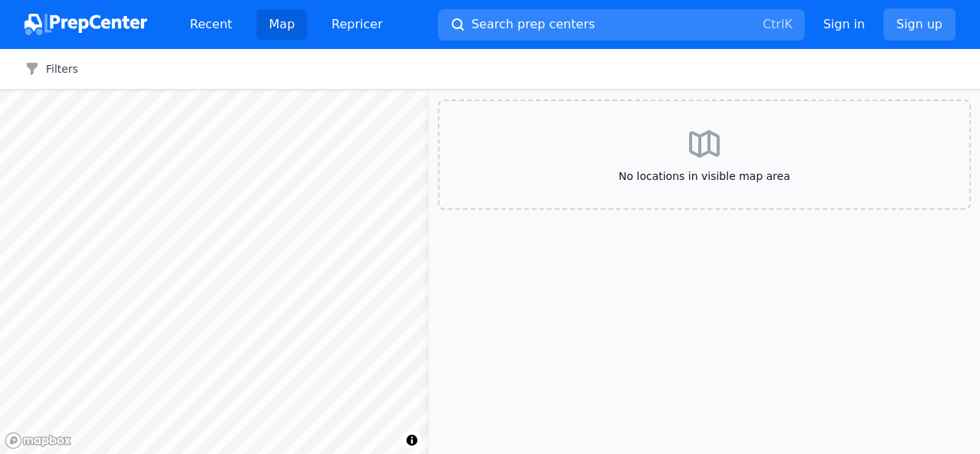 The width and height of the screenshot is (980, 454). Describe the element at coordinates (705, 176) in the screenshot. I see `span: No locations in visible map area` at that location.